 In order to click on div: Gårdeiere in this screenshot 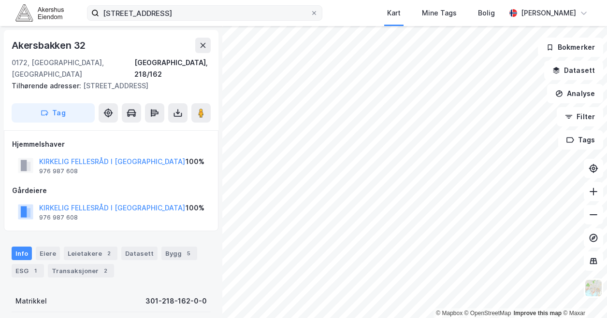, I will do `click(111, 191)`.